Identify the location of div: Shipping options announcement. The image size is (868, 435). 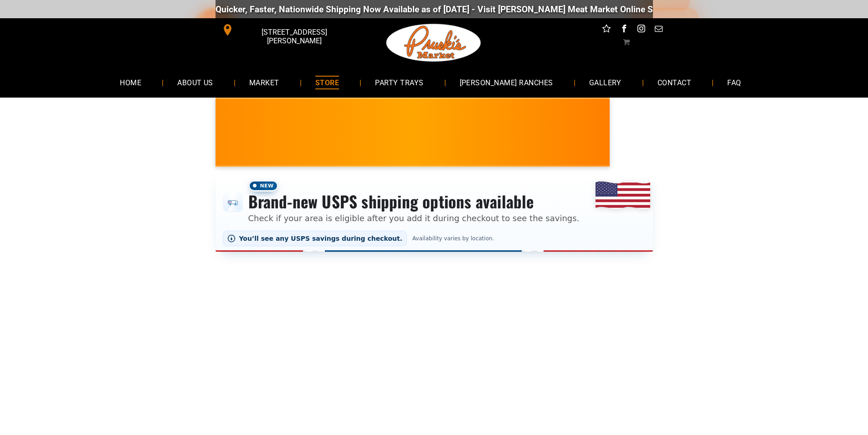
(434, 213).